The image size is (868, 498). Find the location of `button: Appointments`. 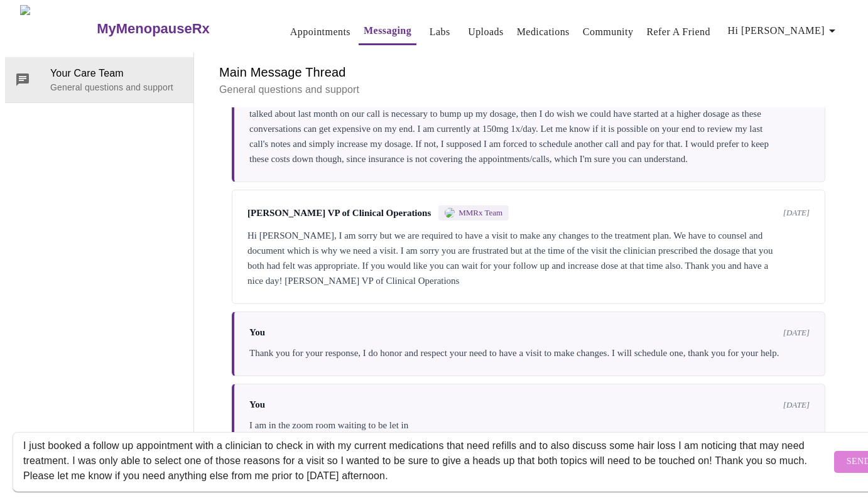

button: Appointments is located at coordinates (320, 32).